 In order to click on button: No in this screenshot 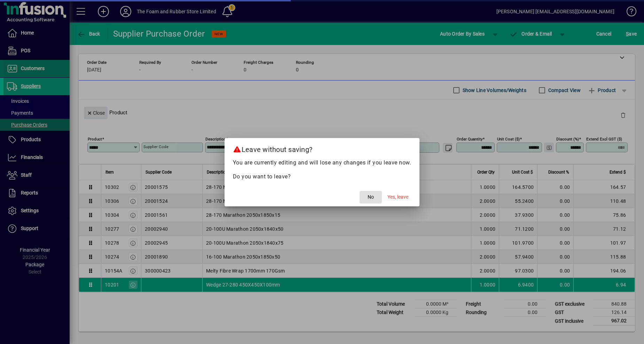, I will do `click(371, 197)`.